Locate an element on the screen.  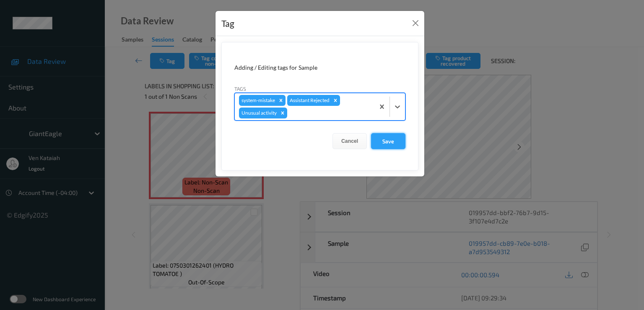
div: Remove Assistant Rejected is located at coordinates (335, 100).